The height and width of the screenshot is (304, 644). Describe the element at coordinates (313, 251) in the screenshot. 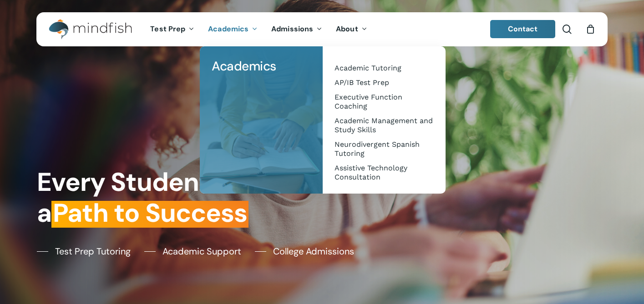

I see `span: College Admissions` at that location.